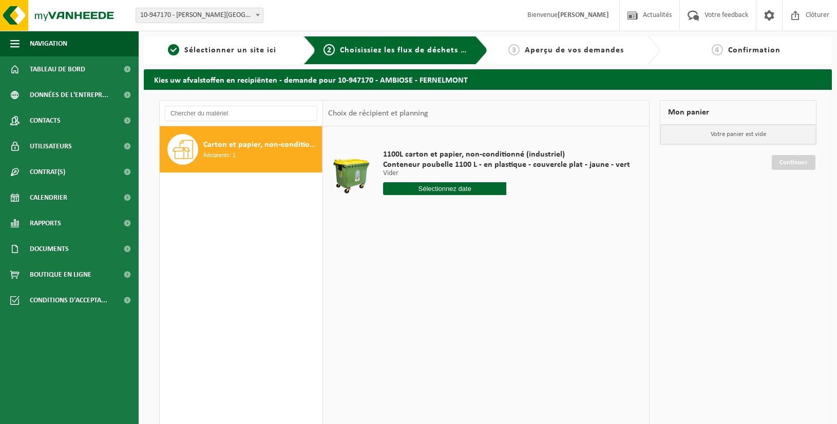  I want to click on div: Choix de récipient et planning, so click(378, 113).